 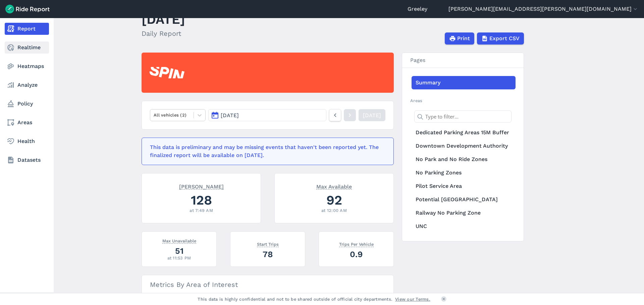 What do you see at coordinates (464, 173) in the screenshot?
I see `a: No Parking Zones` at bounding box center [464, 173].